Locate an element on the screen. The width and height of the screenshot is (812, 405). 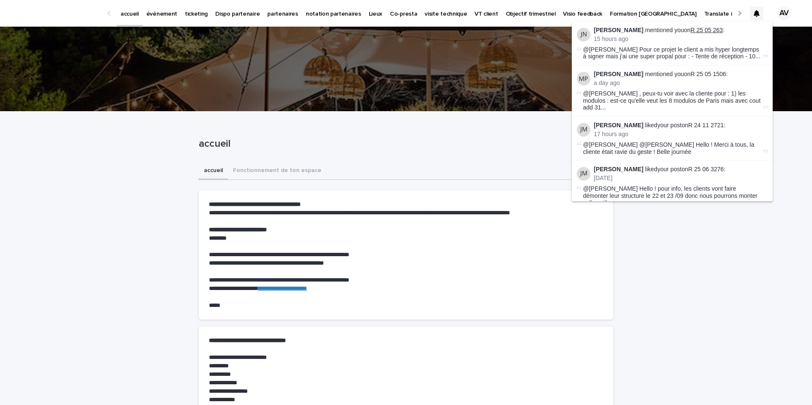
img: Maureen Pilaud is located at coordinates (583, 79).